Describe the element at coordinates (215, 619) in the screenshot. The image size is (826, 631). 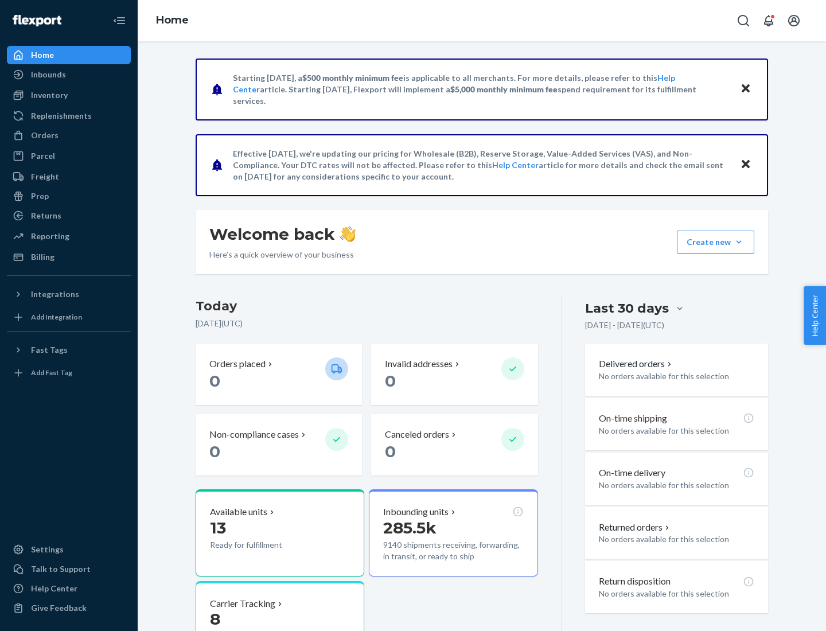
I see `span: 8` at that location.